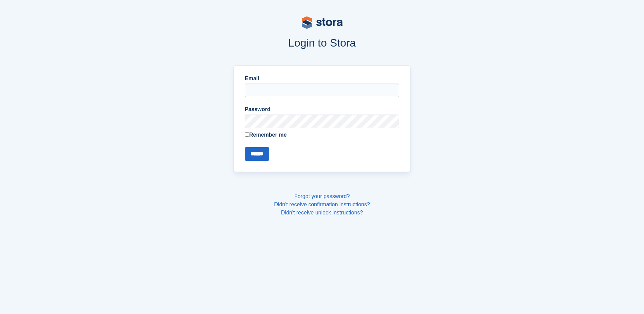 This screenshot has width=644, height=314. What do you see at coordinates (322, 78) in the screenshot?
I see `label: Email` at bounding box center [322, 78].